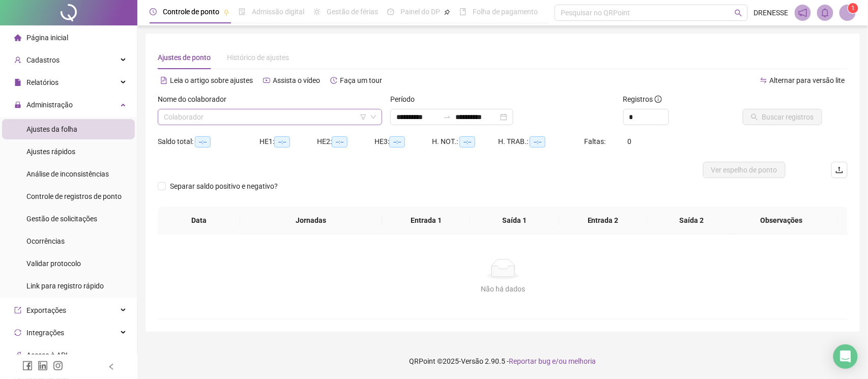 The width and height of the screenshot is (868, 379). What do you see at coordinates (191, 12) in the screenshot?
I see `span: Controle de ponto` at bounding box center [191, 12].